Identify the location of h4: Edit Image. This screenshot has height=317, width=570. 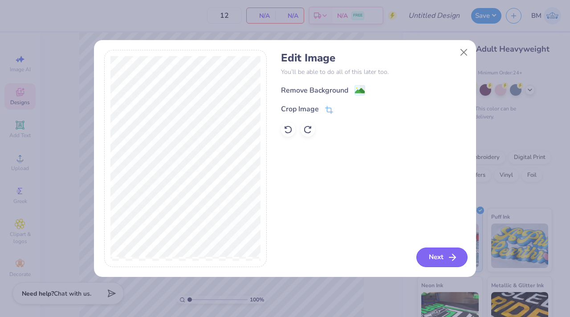
(373, 58).